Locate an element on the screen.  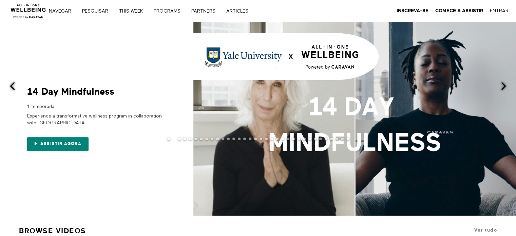
a: Navegar is located at coordinates (62, 11).